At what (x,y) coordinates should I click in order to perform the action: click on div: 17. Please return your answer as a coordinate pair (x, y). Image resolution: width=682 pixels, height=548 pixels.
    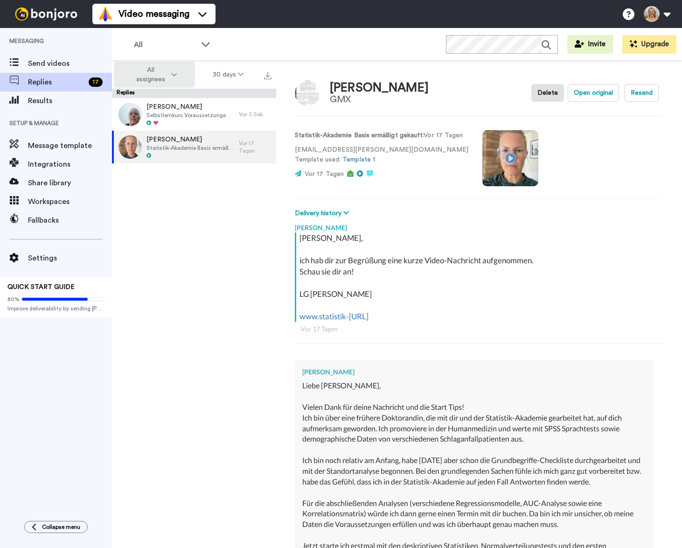
    Looking at the image, I should click on (96, 82).